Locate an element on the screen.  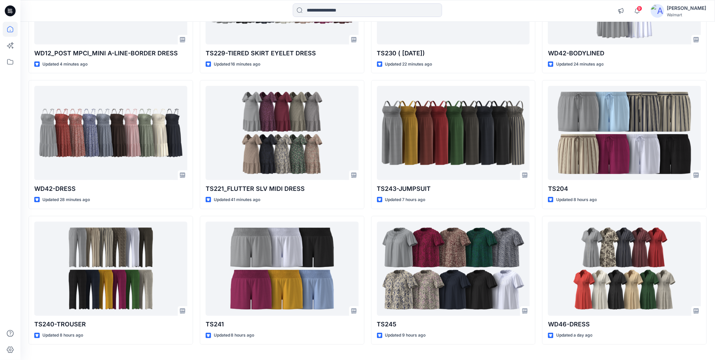
p: Updated 24 minutes ago is located at coordinates (580, 64).